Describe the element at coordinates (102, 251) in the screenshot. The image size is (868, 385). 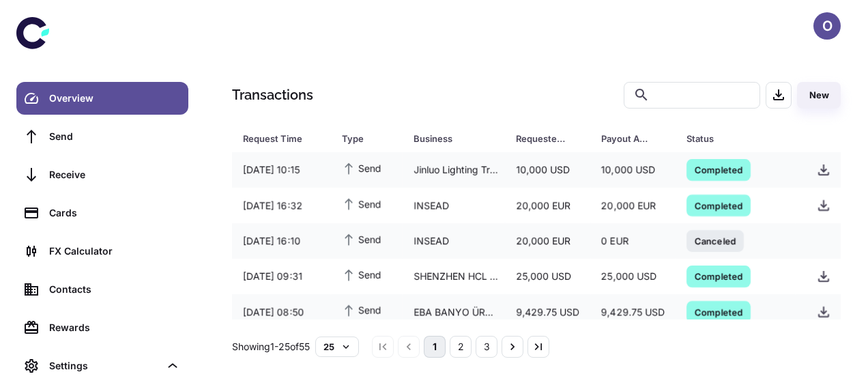
I see `a: FX Calculator` at that location.